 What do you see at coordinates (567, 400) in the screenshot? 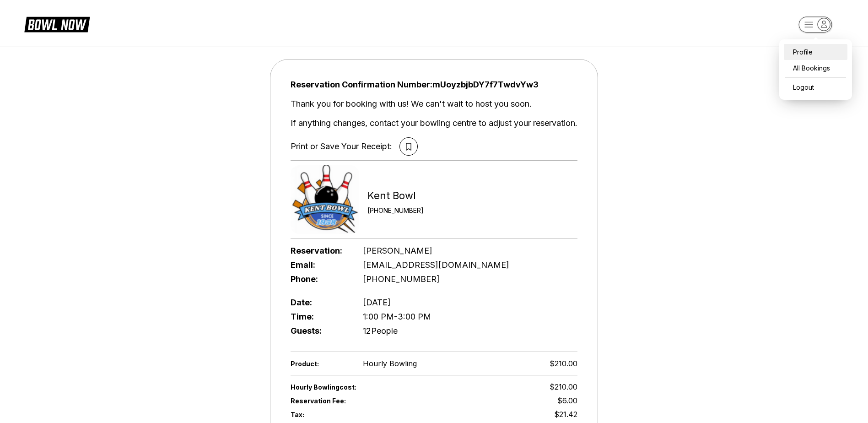
I see `span: $6.00` at bounding box center [567, 400].